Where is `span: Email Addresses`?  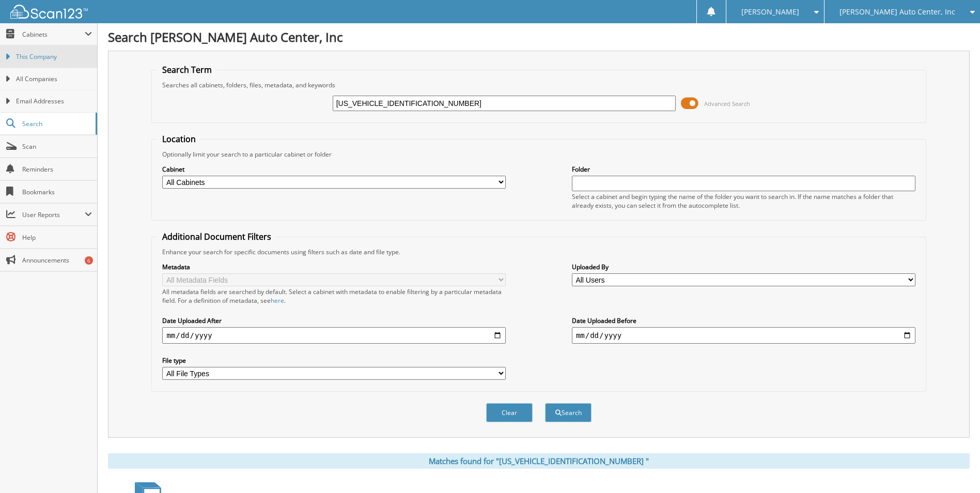 span: Email Addresses is located at coordinates (54, 101).